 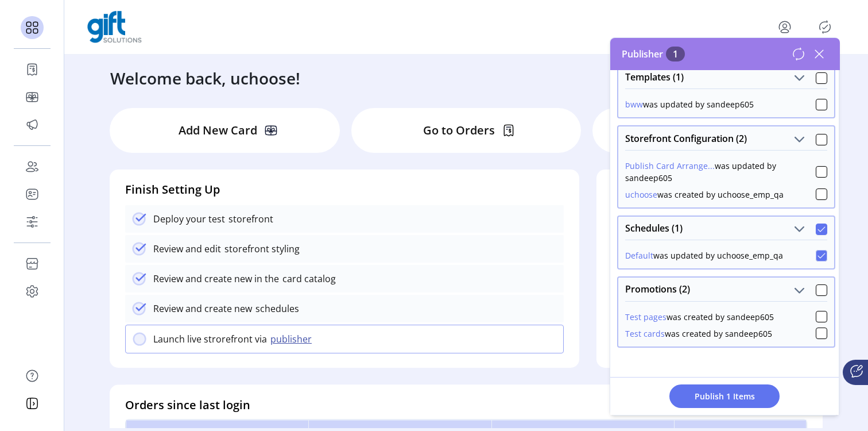 I want to click on h4: Finish Setting Up, so click(x=344, y=190).